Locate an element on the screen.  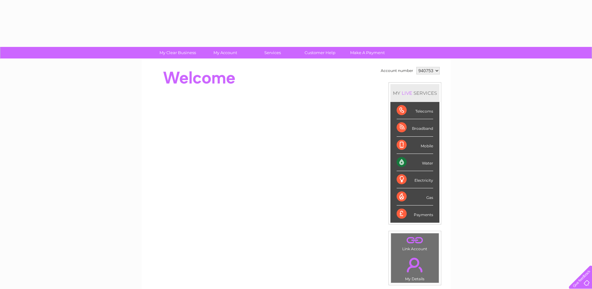
div: Broadband is located at coordinates (415, 127).